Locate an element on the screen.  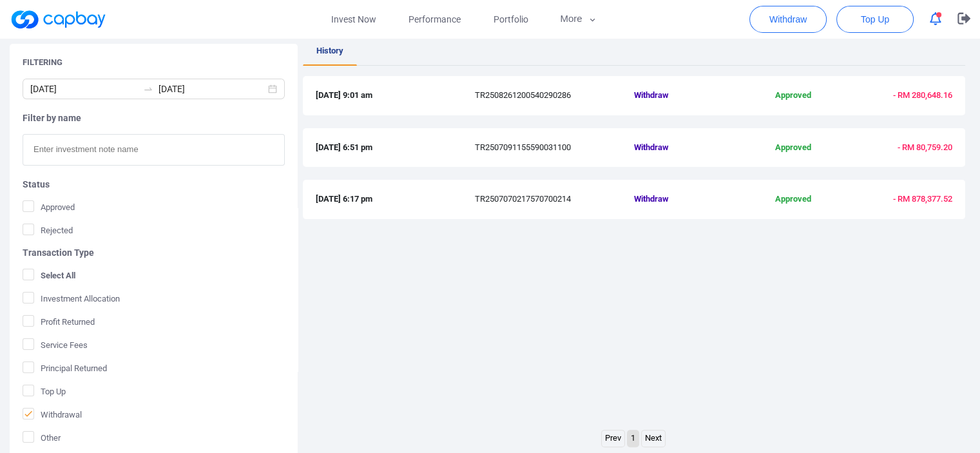
h5: Transaction Type is located at coordinates (153, 253).